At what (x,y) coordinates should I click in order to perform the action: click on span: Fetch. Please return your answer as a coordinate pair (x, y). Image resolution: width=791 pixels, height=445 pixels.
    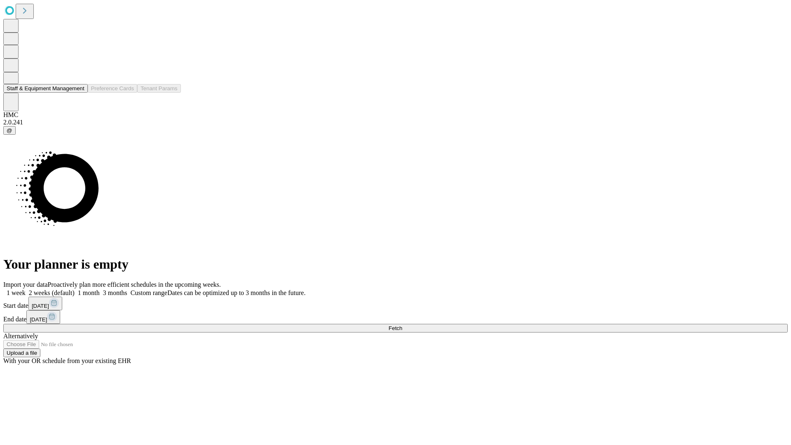
    Looking at the image, I should click on (395, 328).